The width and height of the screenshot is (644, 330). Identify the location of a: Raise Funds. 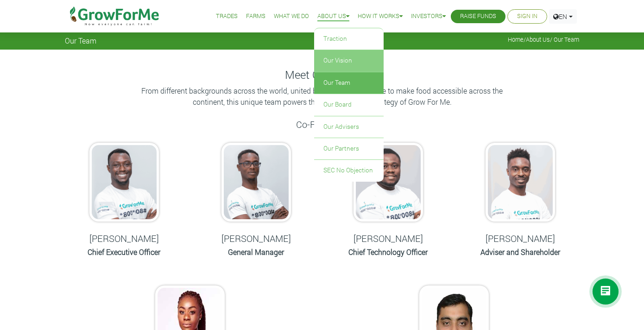
(478, 16).